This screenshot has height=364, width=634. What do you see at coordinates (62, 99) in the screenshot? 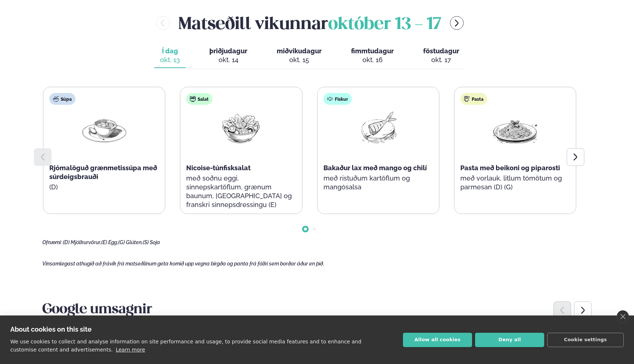
I see `div: Súpa` at bounding box center [62, 99].